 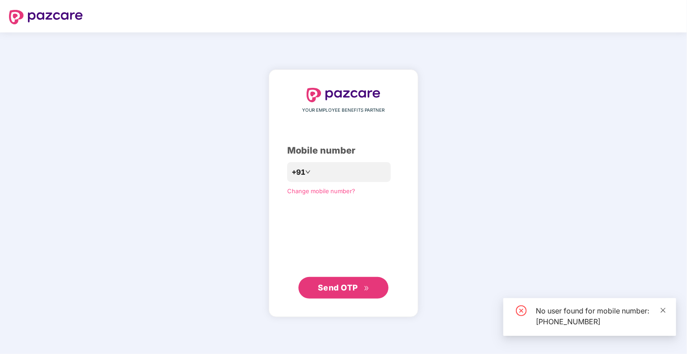 I want to click on span: close, so click(x=663, y=310).